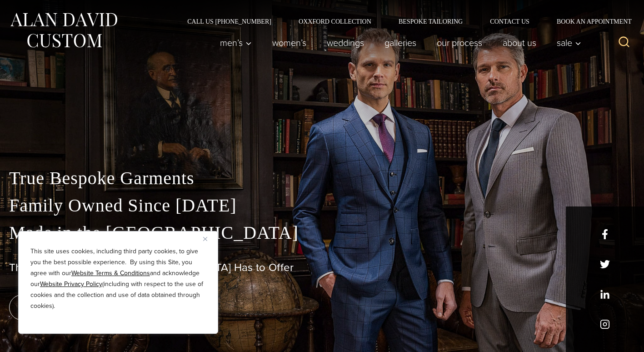 This screenshot has width=644, height=352. I want to click on u: Website Privacy Policy, so click(71, 283).